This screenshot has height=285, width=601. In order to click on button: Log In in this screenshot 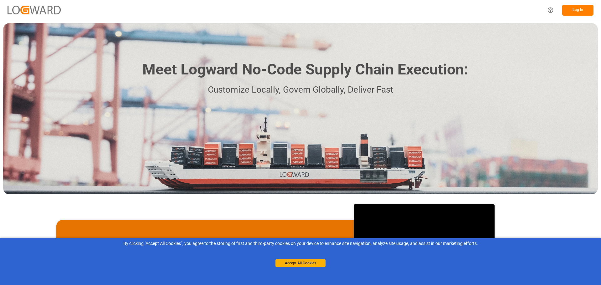, I will do `click(578, 10)`.